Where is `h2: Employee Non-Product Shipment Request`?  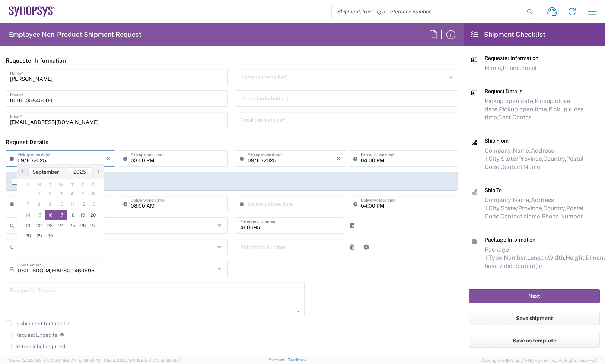 h2: Employee Non-Product Shipment Request is located at coordinates (75, 34).